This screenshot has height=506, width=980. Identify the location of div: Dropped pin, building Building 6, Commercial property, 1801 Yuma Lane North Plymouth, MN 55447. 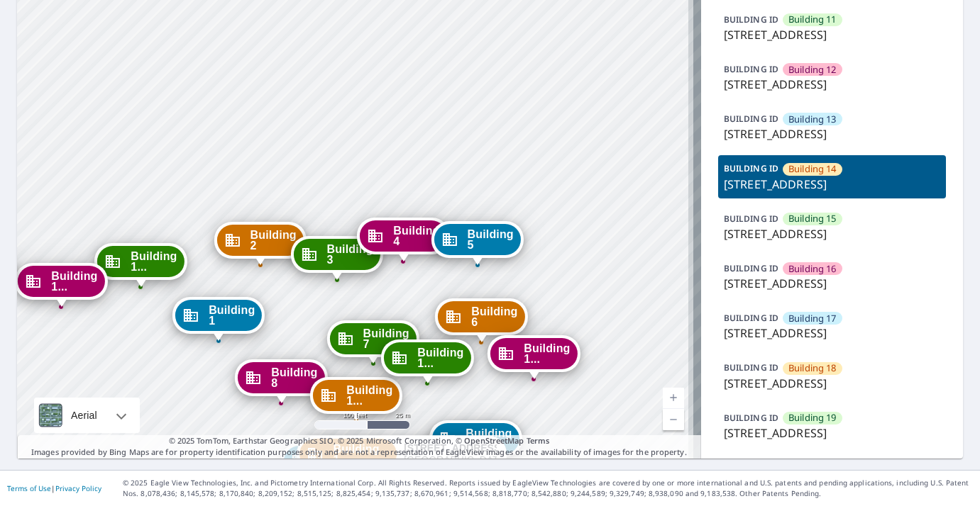
(481, 321).